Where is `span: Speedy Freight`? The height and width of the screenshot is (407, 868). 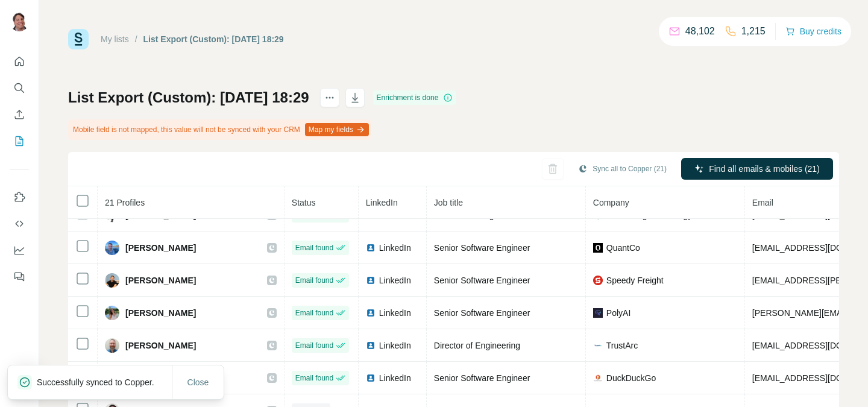 span: Speedy Freight is located at coordinates (635, 280).